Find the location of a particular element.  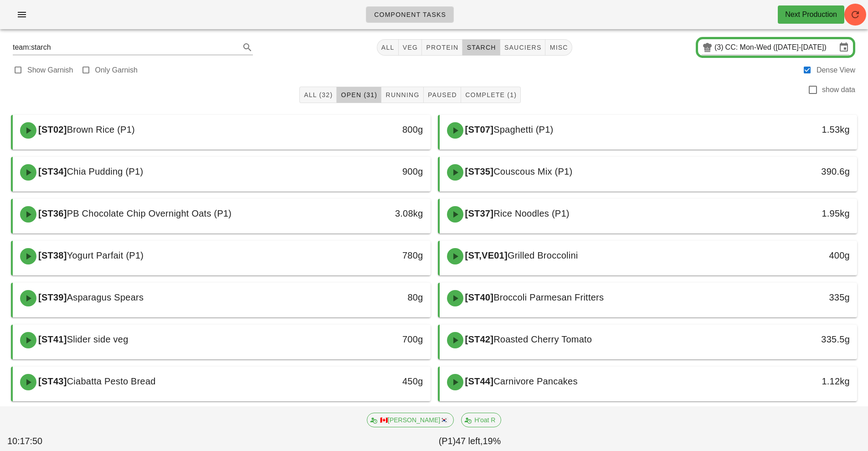

span: Running is located at coordinates (402, 95).